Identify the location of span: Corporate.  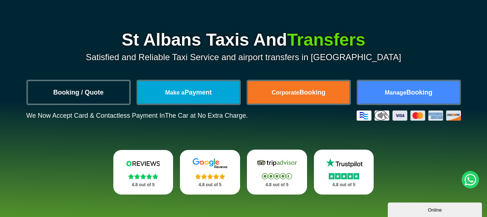
(285, 92).